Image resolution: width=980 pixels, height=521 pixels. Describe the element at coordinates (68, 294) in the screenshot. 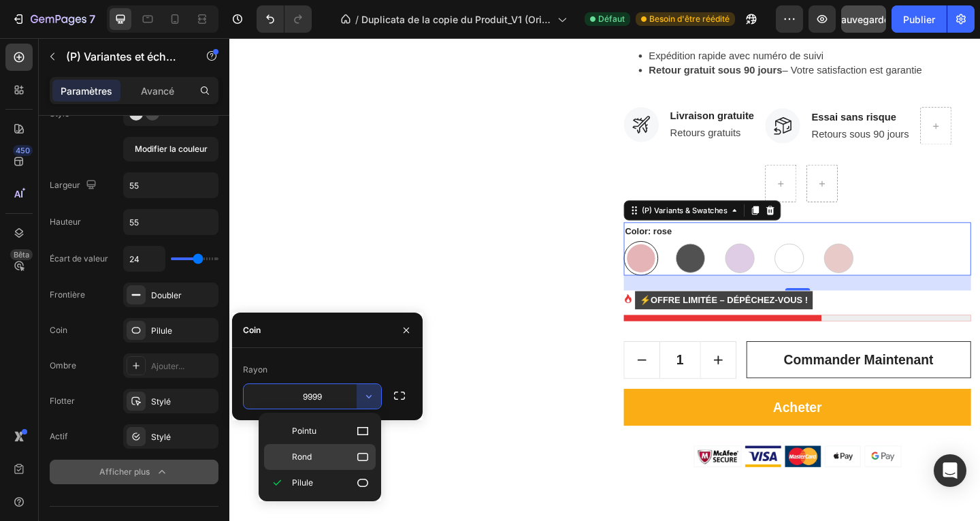

I see `font: Frontière` at that location.